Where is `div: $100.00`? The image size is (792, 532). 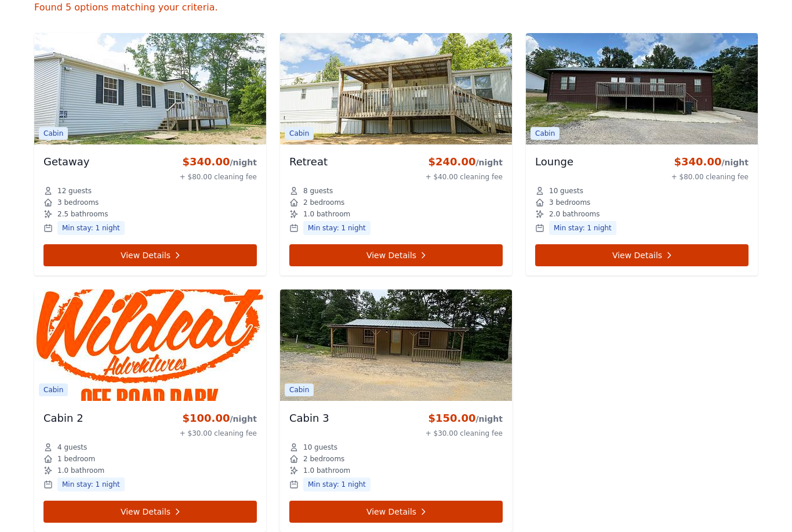
div: $100.00 is located at coordinates (218, 418).